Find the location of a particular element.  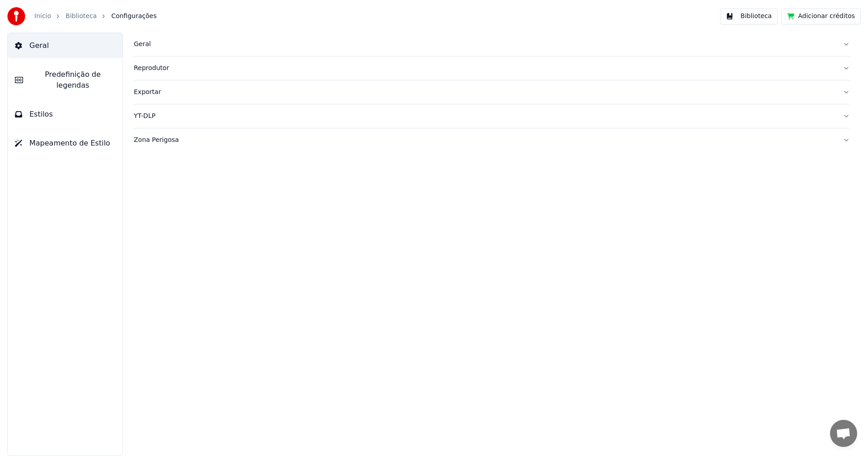

span: Configurações is located at coordinates (134, 16).